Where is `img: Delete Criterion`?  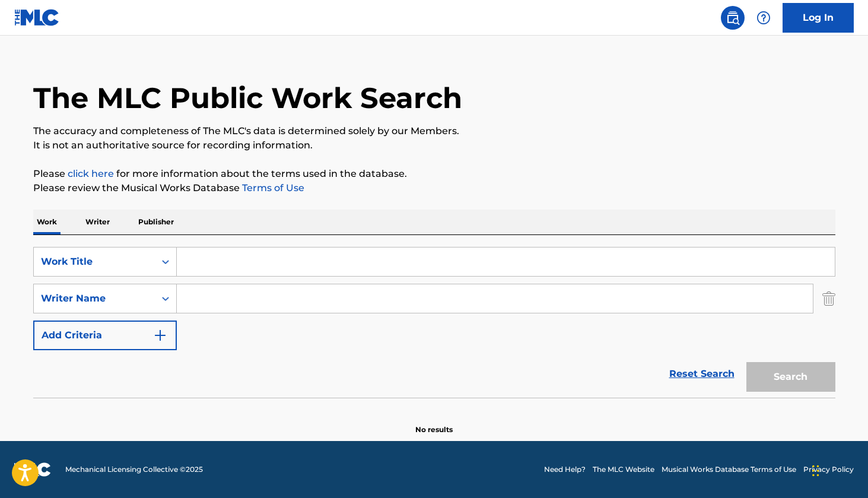 img: Delete Criterion is located at coordinates (829, 298).